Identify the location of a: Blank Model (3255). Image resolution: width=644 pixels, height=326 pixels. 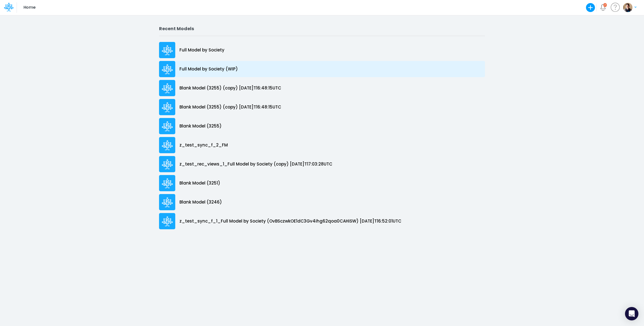
(322, 126).